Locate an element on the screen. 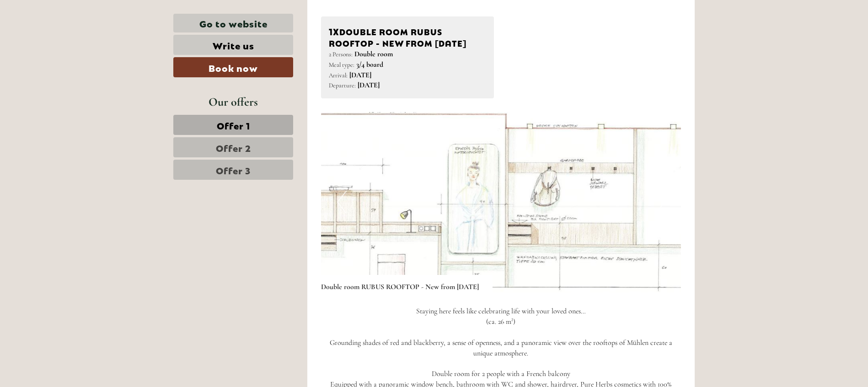 The image size is (868, 387). a: Write us is located at coordinates (233, 45).